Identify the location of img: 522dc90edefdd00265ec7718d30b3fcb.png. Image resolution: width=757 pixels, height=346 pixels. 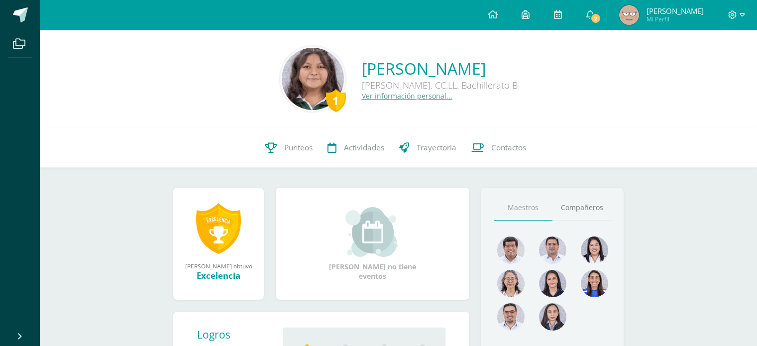
(552, 316).